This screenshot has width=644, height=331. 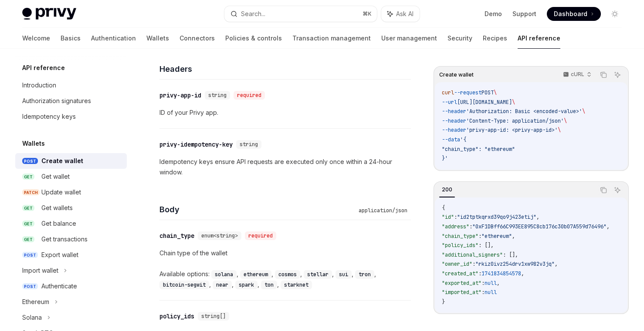 What do you see at coordinates (31, 317) in the screenshot?
I see `div: Solana` at bounding box center [31, 317].